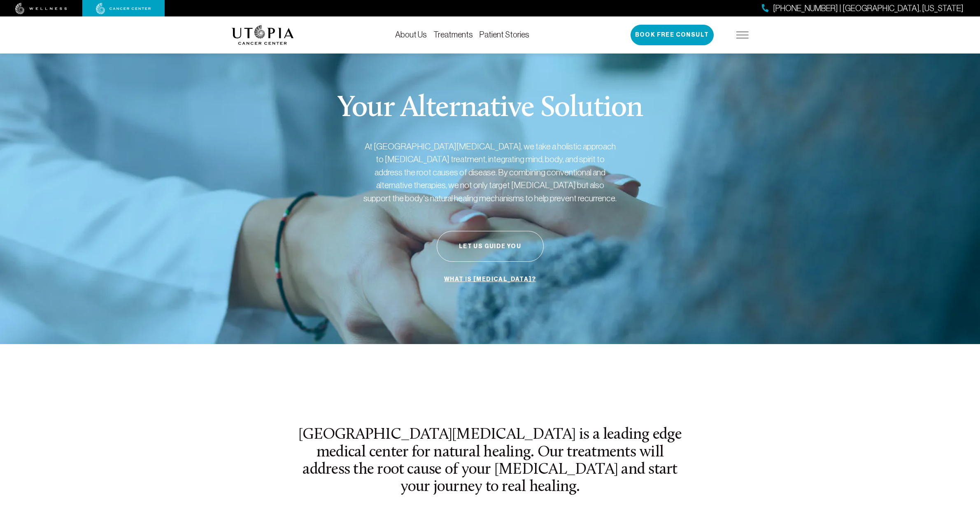 This screenshot has height=512, width=980. Describe the element at coordinates (672, 35) in the screenshot. I see `button: Book Free Consult` at that location.